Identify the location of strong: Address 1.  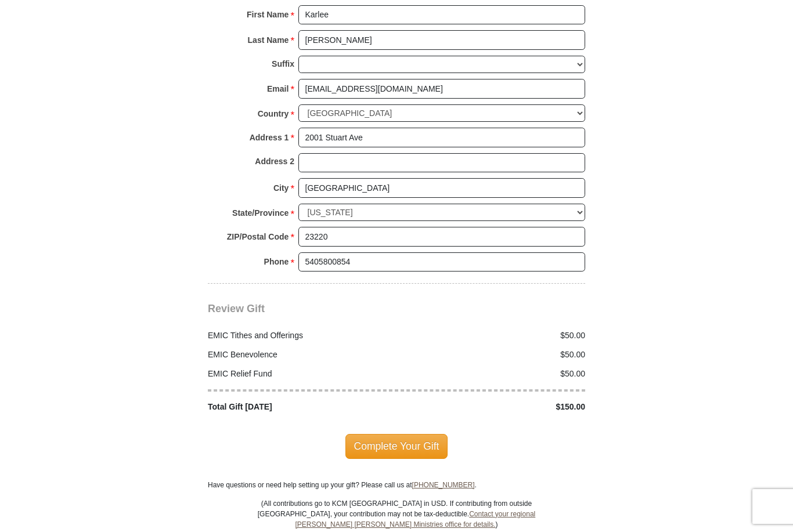
(270, 138).